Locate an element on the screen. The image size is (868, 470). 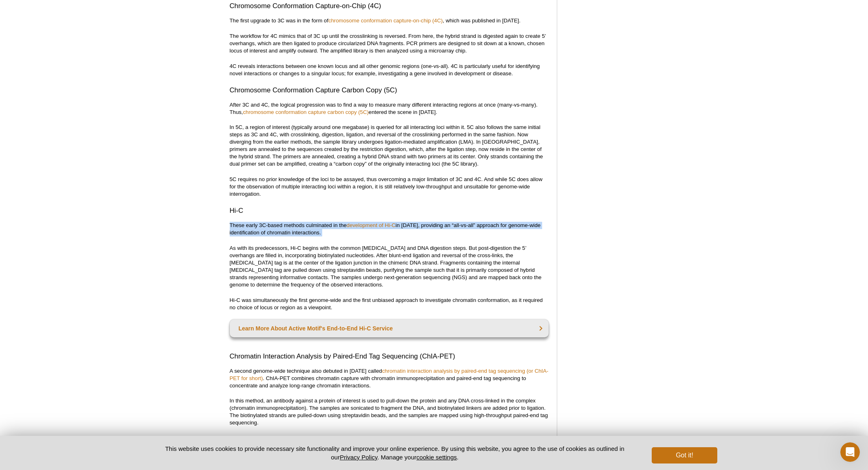
button: Got it! is located at coordinates (684, 456).